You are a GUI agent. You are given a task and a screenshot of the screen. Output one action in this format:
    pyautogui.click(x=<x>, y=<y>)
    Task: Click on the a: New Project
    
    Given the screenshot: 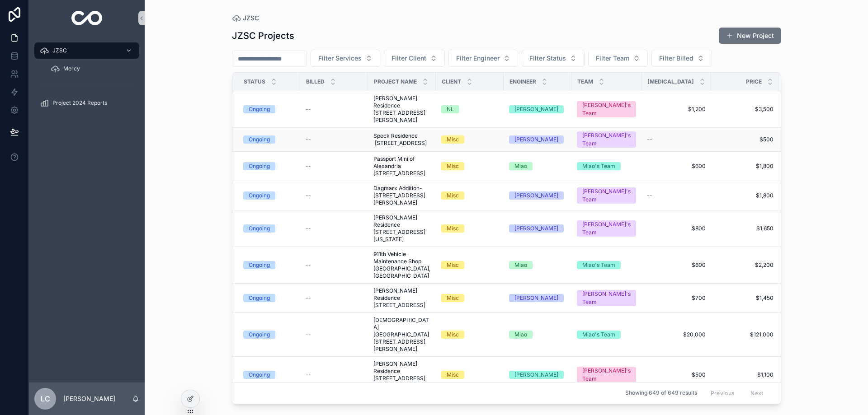 What is the action you would take?
    pyautogui.click(x=750, y=36)
    